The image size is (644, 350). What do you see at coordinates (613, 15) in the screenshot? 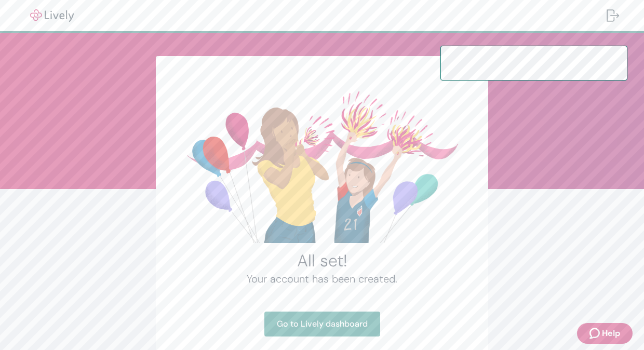
I see `button: Log out` at bounding box center [613, 15].